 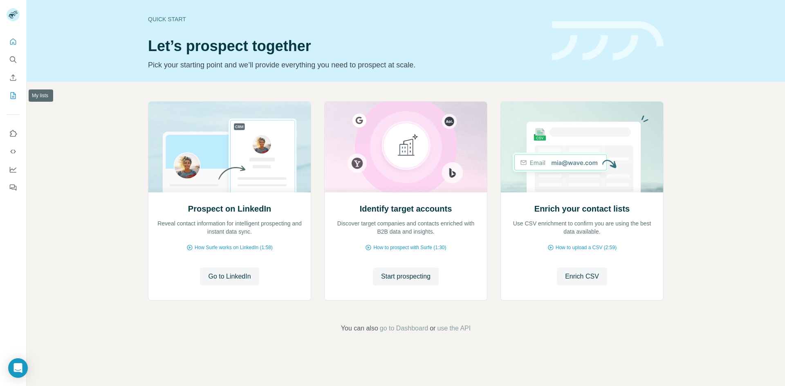 I want to click on p: Pick your starting point and we’ll provide everything you need to prospect at scale., so click(x=345, y=65).